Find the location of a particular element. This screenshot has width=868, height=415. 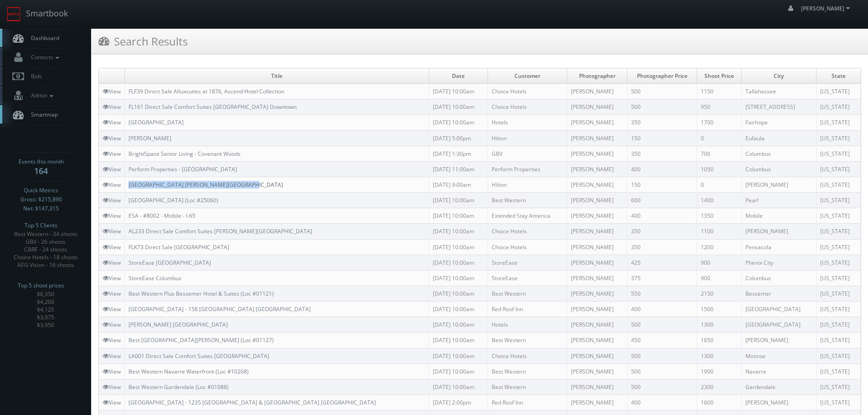

td: 375 is located at coordinates (662, 278).